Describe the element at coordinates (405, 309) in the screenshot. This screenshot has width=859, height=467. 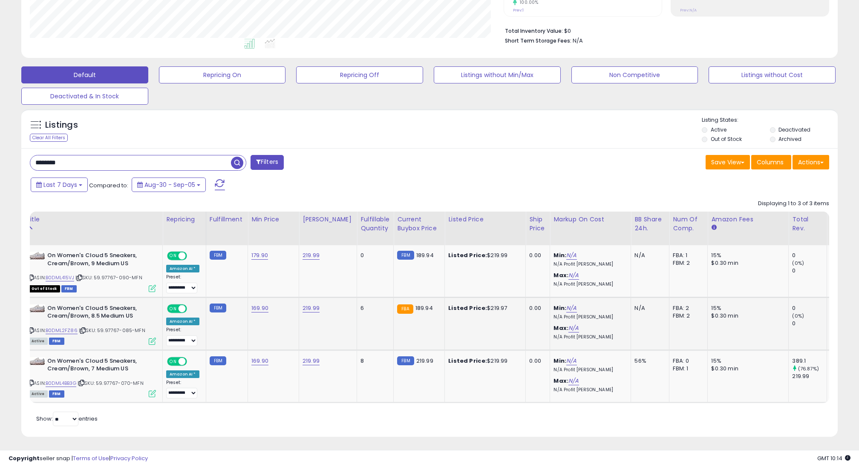
I see `small: FBA` at that location.